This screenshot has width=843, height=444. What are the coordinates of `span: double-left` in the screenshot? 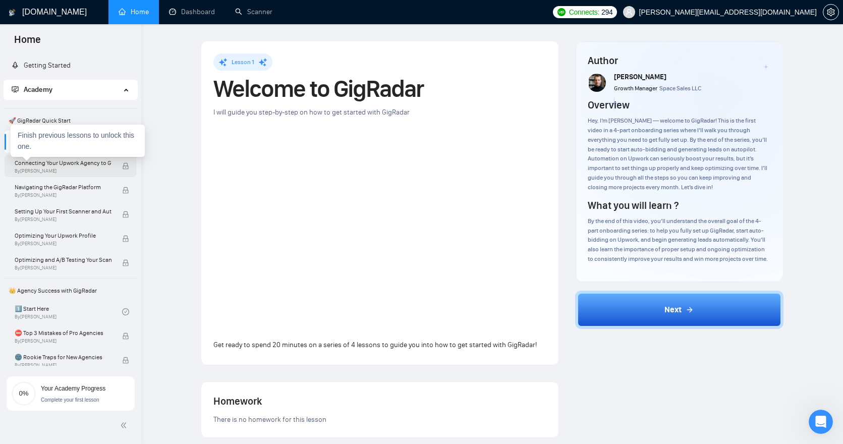 It's located at (125, 426).